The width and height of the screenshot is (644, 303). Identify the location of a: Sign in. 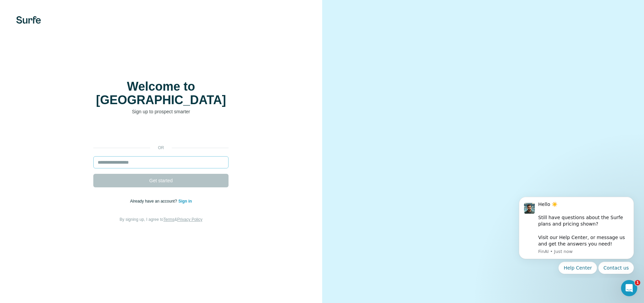
(185, 201).